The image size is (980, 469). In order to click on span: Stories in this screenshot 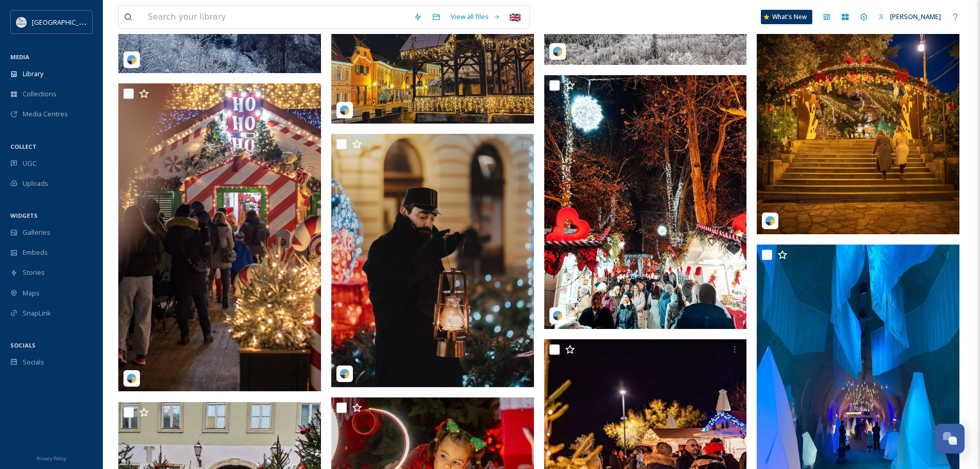, I will do `click(33, 273)`.